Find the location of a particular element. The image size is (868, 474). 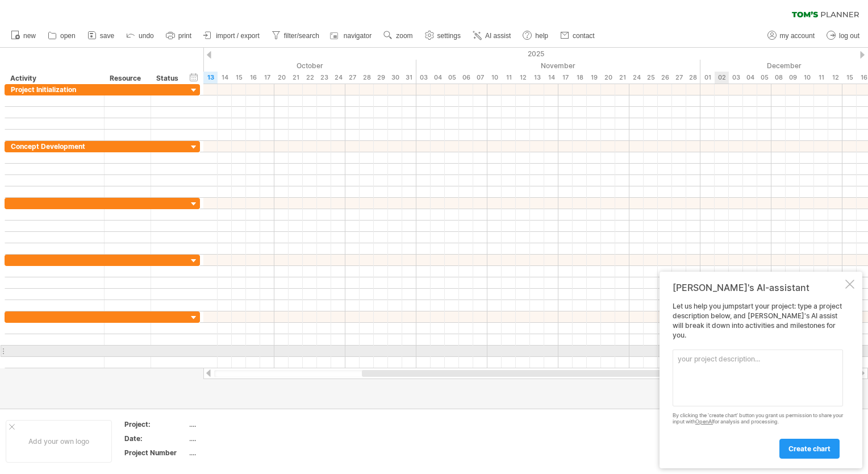

div: Thursday, 11 December 2025 is located at coordinates (821, 77).